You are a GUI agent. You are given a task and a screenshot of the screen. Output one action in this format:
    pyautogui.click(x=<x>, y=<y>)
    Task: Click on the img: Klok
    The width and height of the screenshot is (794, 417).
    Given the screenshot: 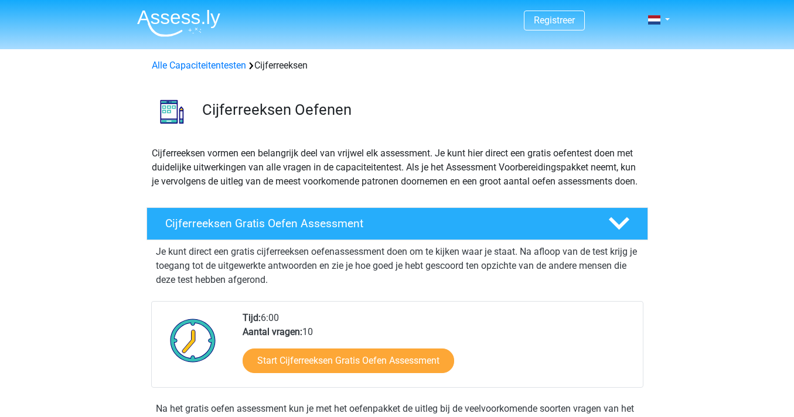 What is the action you would take?
    pyautogui.click(x=193, y=341)
    